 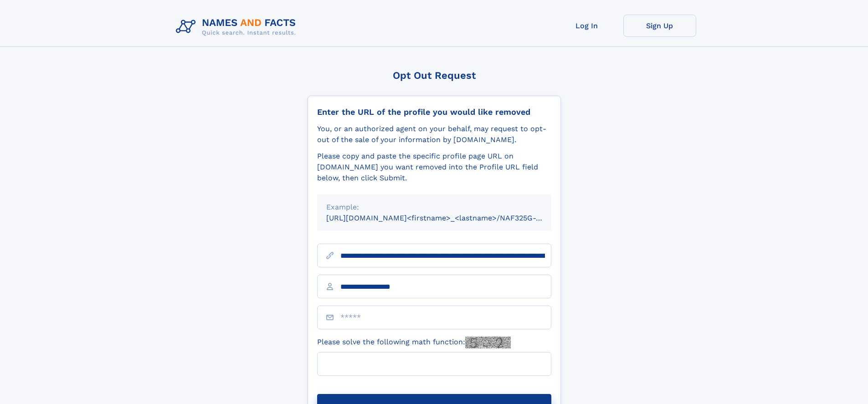 I want to click on img: Logo Names and Facts, so click(x=238, y=27).